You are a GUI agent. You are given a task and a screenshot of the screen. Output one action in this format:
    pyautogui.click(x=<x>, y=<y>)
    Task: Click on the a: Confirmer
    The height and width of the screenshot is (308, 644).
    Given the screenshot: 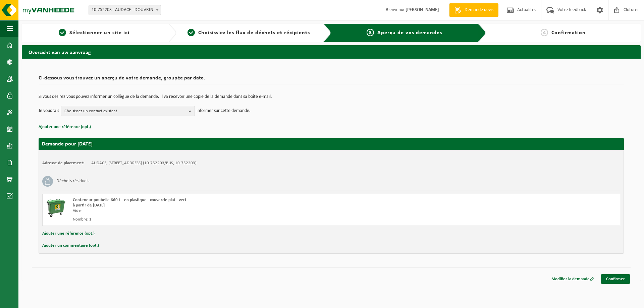 What is the action you would take?
    pyautogui.click(x=615, y=279)
    